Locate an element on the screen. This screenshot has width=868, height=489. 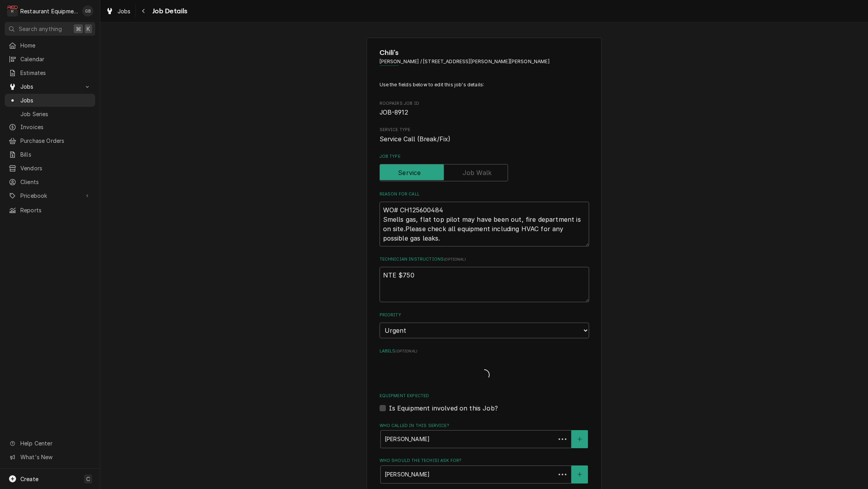
span: Job Details is located at coordinates (169, 11).